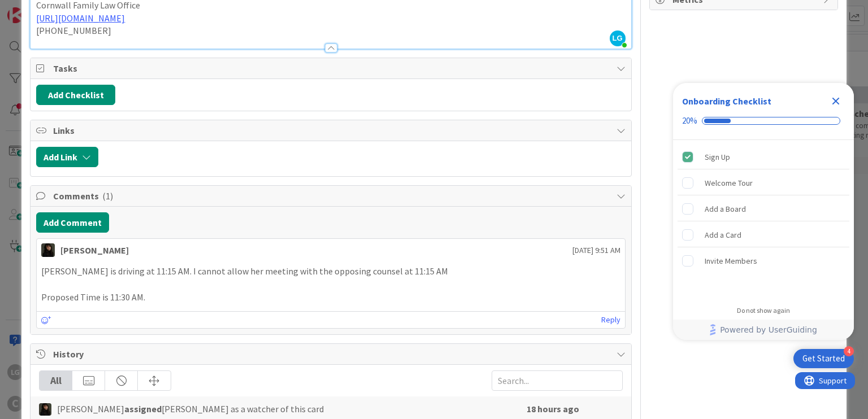  What do you see at coordinates (763, 311) in the screenshot?
I see `div: Do not show again` at bounding box center [763, 311].